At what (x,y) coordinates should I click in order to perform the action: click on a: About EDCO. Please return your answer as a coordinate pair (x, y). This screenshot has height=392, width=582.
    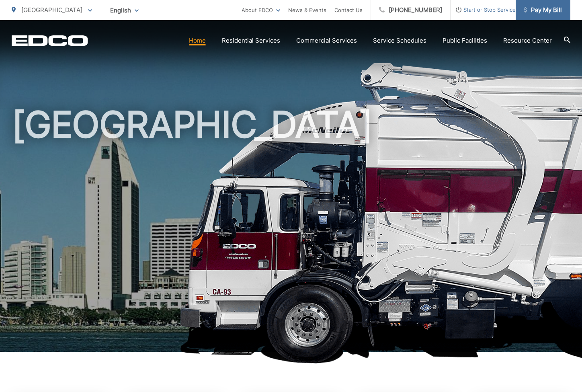
    Looking at the image, I should click on (261, 10).